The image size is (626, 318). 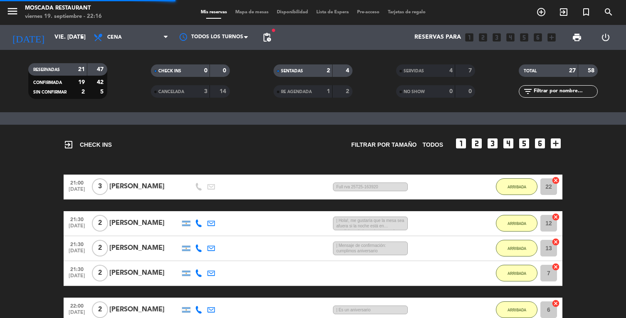 What do you see at coordinates (438, 37) in the screenshot?
I see `span: Reservas para` at bounding box center [438, 37].